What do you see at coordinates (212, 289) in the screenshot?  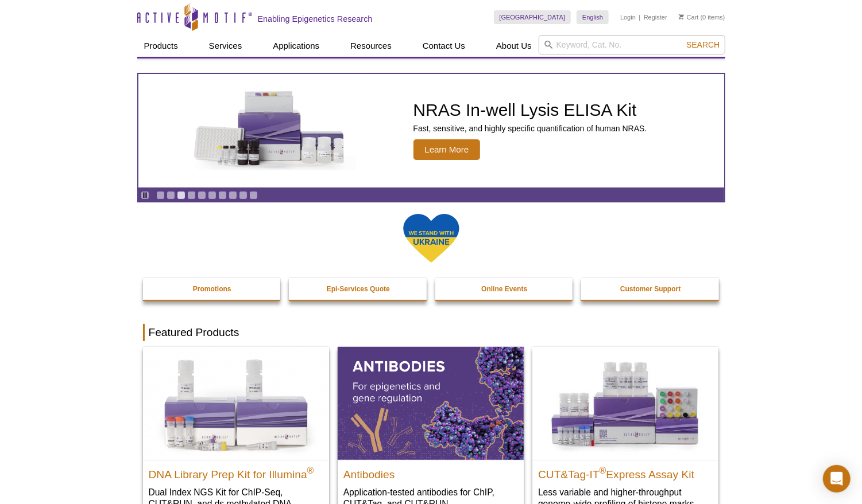 I see `strong: Promotions` at bounding box center [212, 289].